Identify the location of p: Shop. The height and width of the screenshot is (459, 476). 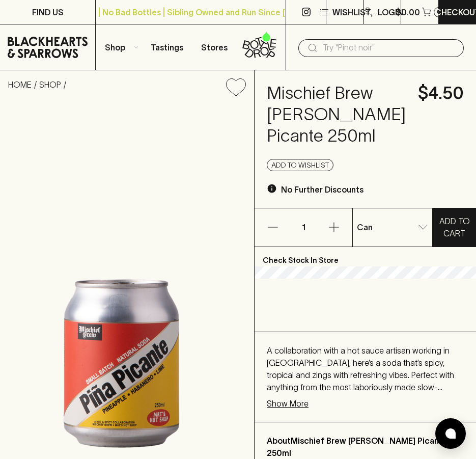
(115, 47).